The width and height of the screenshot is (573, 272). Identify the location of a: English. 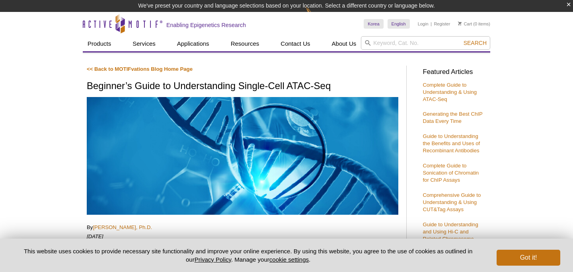
(399, 24).